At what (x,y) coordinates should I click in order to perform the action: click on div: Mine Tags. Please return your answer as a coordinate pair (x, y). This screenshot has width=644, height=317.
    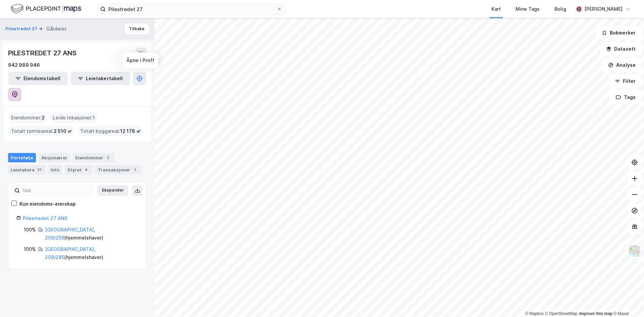
    Looking at the image, I should click on (528, 9).